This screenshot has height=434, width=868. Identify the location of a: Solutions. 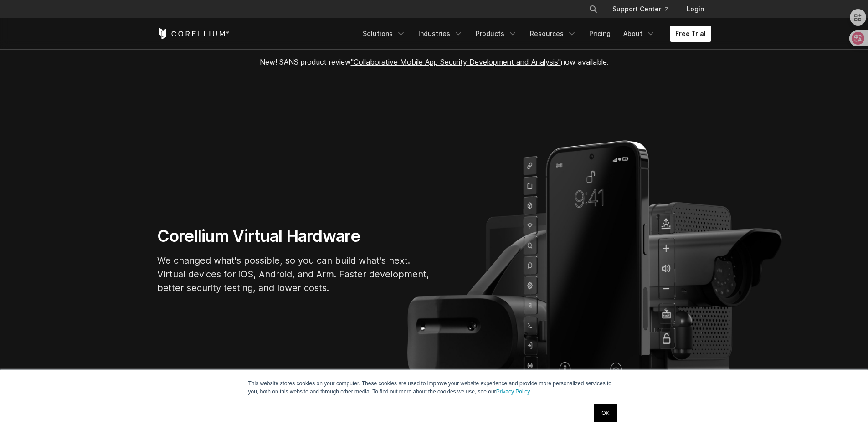
(384, 33).